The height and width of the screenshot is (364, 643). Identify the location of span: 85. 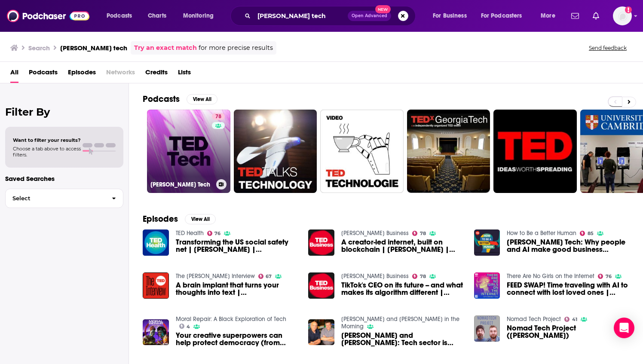
(591, 233).